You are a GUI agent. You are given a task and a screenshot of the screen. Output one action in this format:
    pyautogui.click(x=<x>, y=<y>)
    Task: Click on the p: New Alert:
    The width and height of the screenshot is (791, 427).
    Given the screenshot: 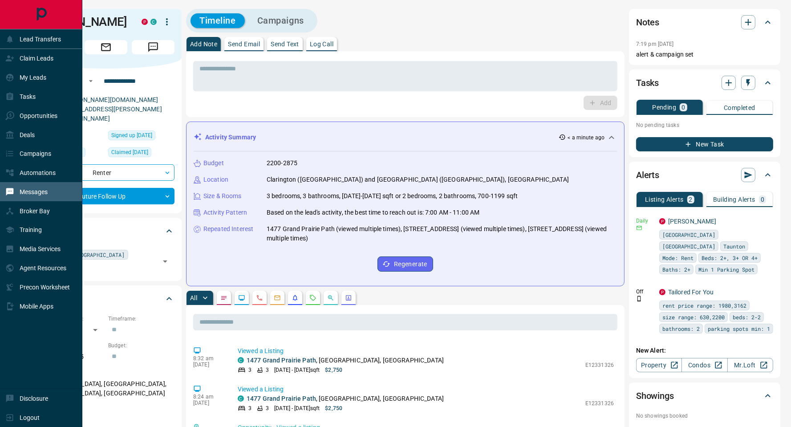 What is the action you would take?
    pyautogui.click(x=705, y=350)
    